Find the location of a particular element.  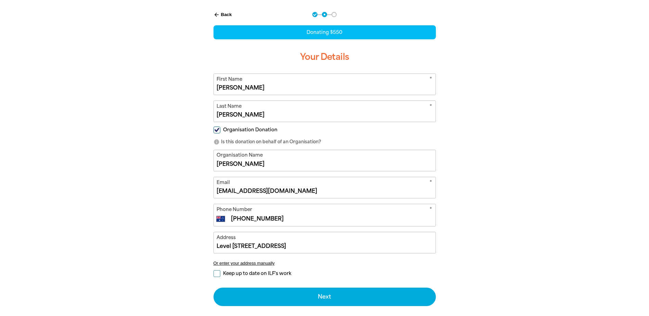

input: Organisation Donation is located at coordinates (217, 130).